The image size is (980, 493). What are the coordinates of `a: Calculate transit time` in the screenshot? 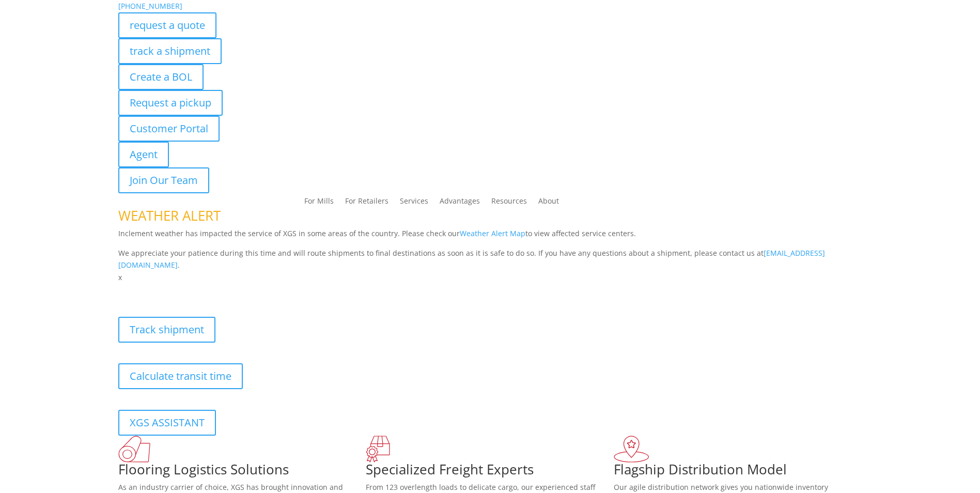 It's located at (180, 377).